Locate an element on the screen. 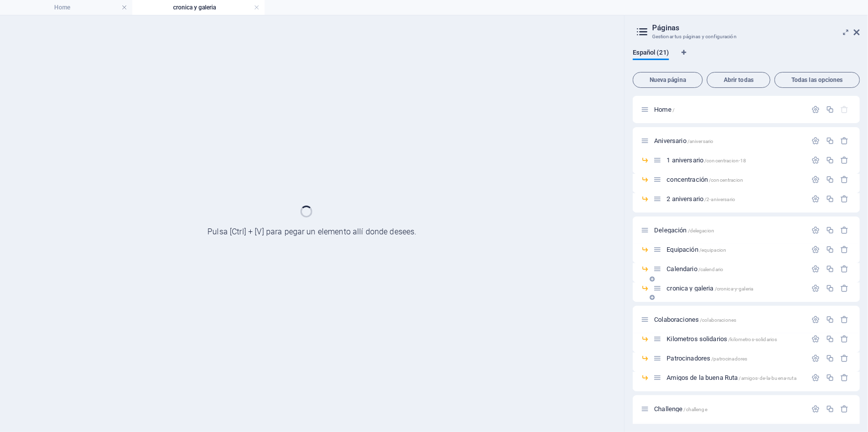 The width and height of the screenshot is (868, 432). div: Amigos de la buena Ruta/amigos-de-la-buena-ruta is located at coordinates (735, 378).